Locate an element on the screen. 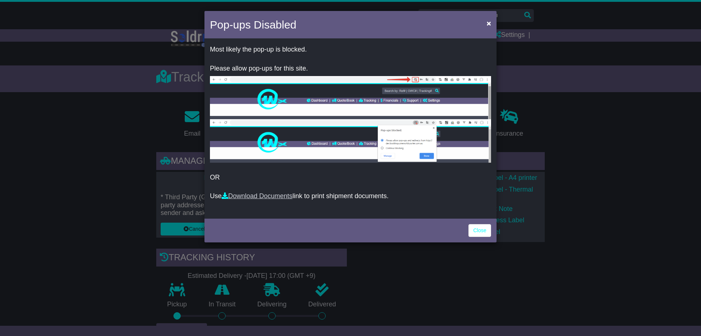  img: allow-popup-2.png is located at coordinates (351, 141).